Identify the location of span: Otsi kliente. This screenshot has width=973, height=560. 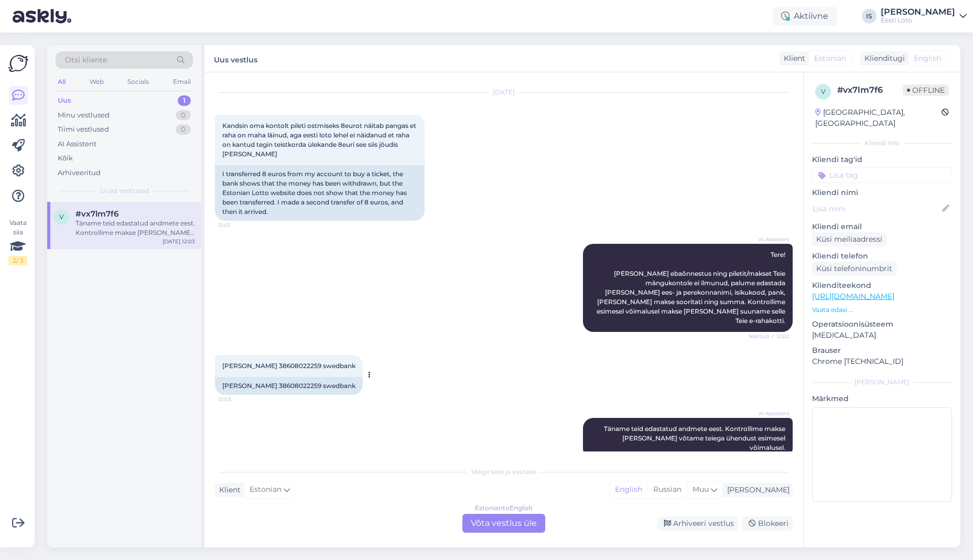
(86, 60).